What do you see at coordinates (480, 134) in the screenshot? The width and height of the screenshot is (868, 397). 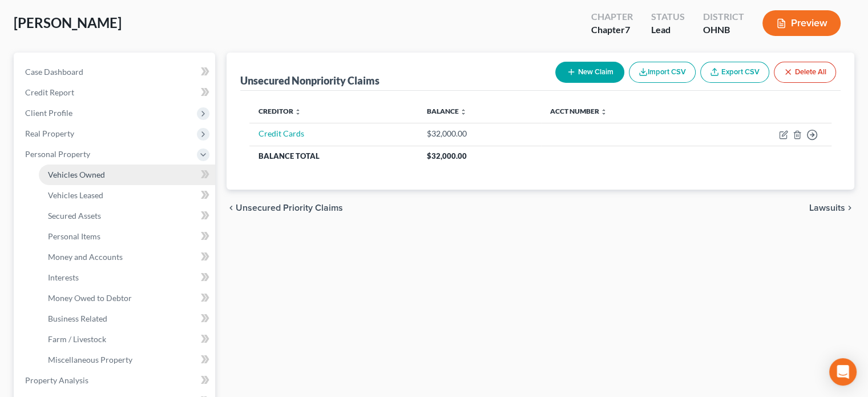 I see `div: $32,000.00` at bounding box center [480, 134].